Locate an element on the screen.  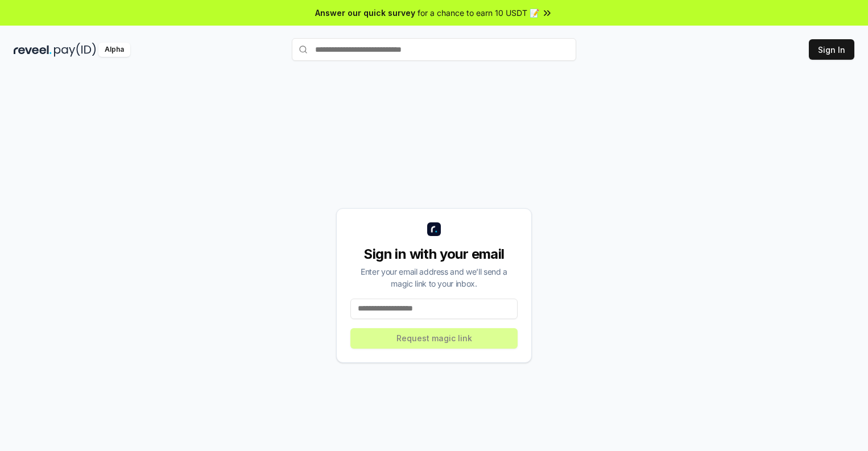
span: Answer our quick survey is located at coordinates (365, 12).